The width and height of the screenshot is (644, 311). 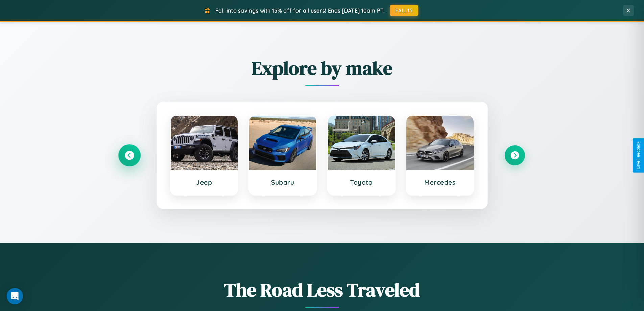 What do you see at coordinates (15, 296) in the screenshot?
I see `div: Open Intercom Messenger` at bounding box center [15, 296].